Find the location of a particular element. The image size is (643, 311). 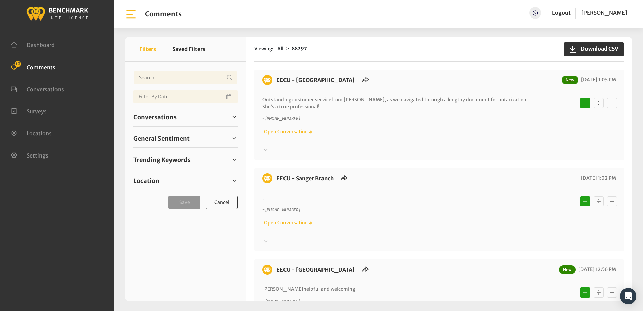

a: Locations is located at coordinates (31, 133).